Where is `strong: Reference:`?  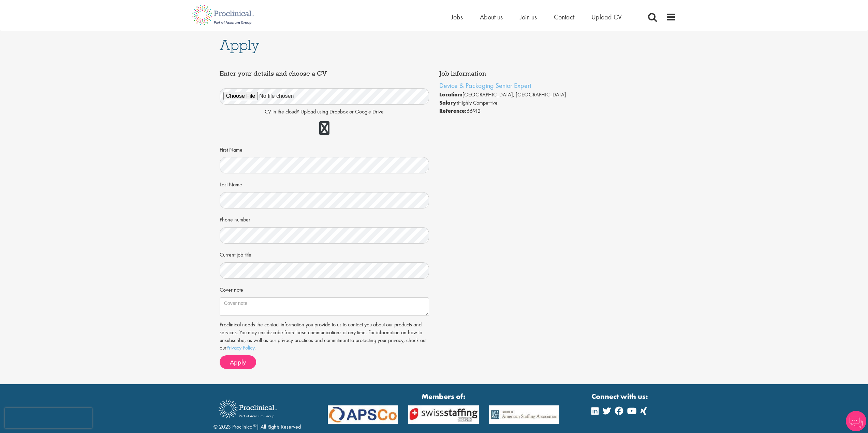 strong: Reference: is located at coordinates (453, 111).